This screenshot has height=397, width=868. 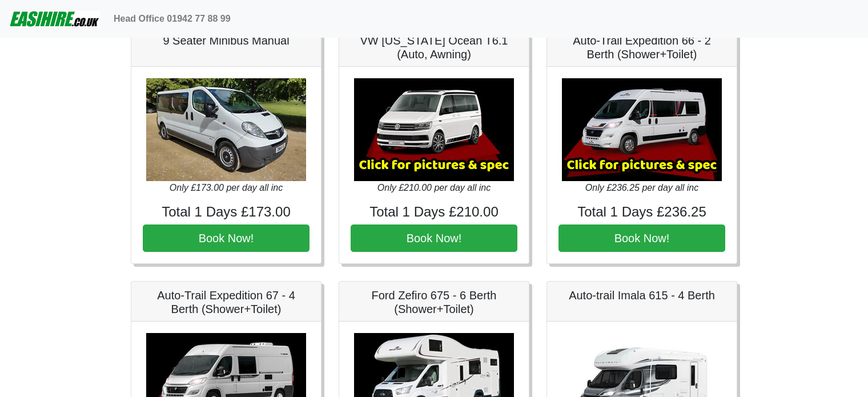 What do you see at coordinates (642, 212) in the screenshot?
I see `h4: Total 1 Days £236.25` at bounding box center [642, 212].